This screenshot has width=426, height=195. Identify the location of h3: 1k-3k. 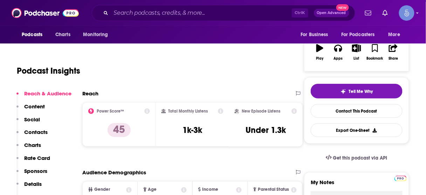
(192, 130).